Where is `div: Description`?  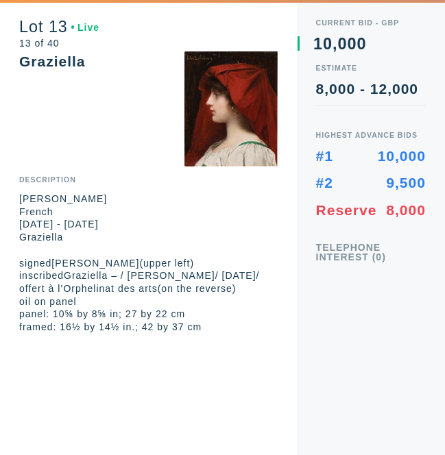
div: Description is located at coordinates (148, 180).